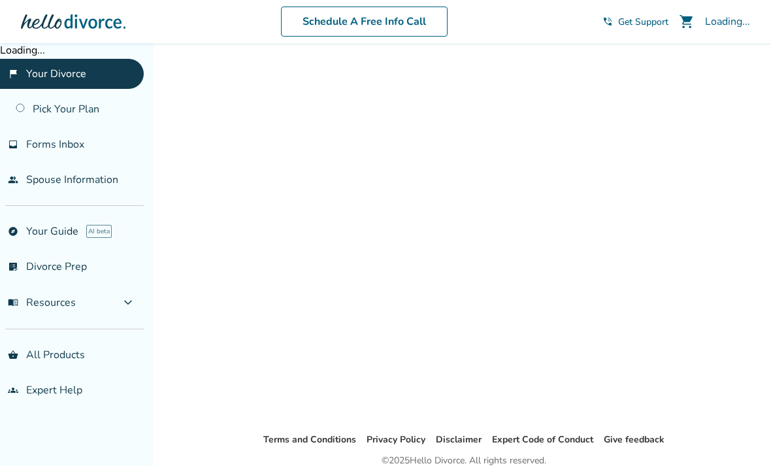 Image resolution: width=771 pixels, height=466 pixels. What do you see at coordinates (310, 439) in the screenshot?
I see `a: Terms and Conditions` at bounding box center [310, 439].